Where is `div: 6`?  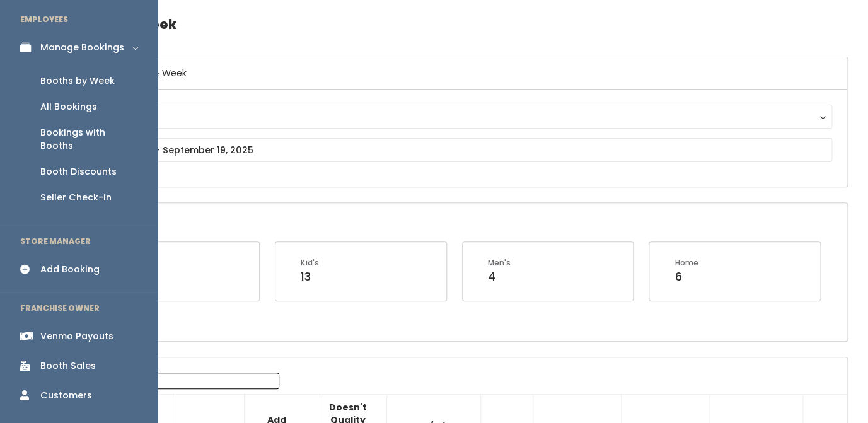
div: 6 is located at coordinates (686, 277).